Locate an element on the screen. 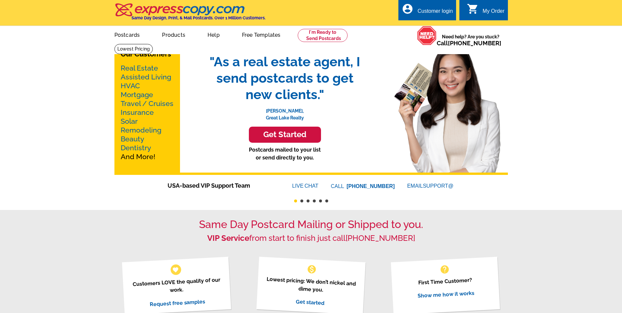 Image resolution: width=622 pixels, height=313 pixels. a: Show me how it works is located at coordinates (446, 294).